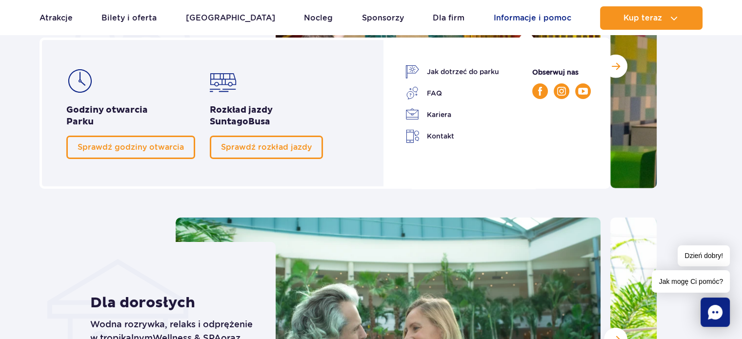 The width and height of the screenshot is (742, 339). Describe the element at coordinates (266, 116) in the screenshot. I see `h2: Rozkład jazdy Busa` at that location.